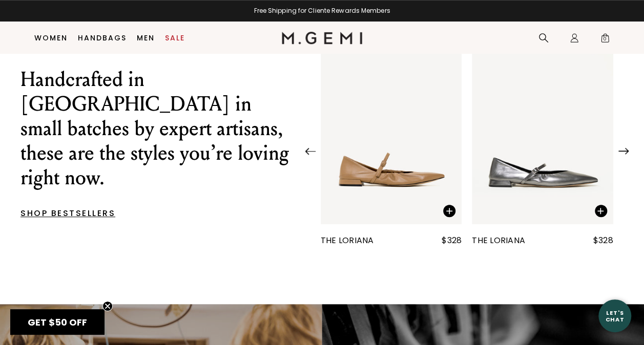 This screenshot has height=345, width=644. Describe the element at coordinates (615, 315) in the screenshot. I see `div: Let's Chat` at that location.